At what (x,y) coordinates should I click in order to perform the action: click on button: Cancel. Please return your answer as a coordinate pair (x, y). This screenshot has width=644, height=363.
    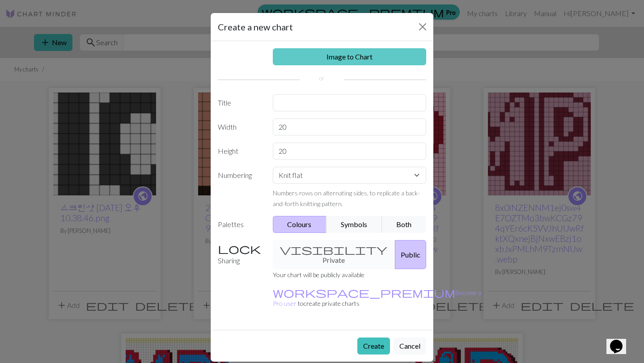
    Looking at the image, I should click on (410, 346).